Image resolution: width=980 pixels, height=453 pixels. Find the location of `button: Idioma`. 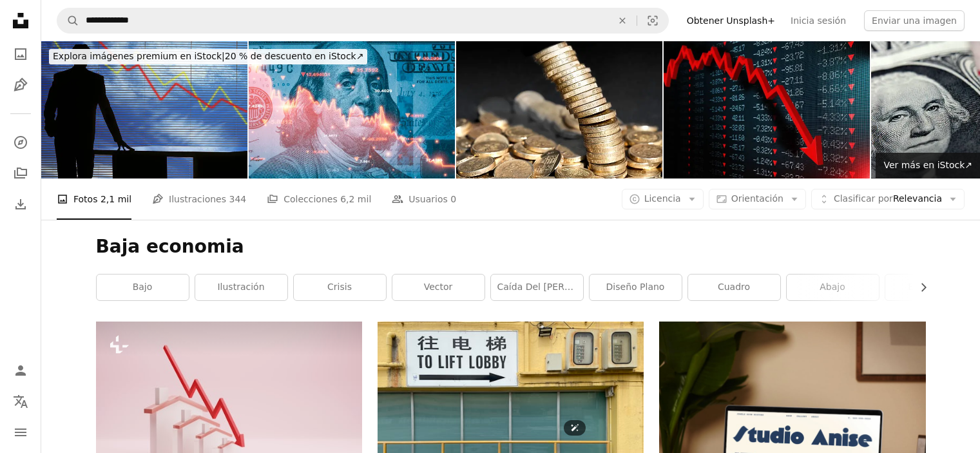

button: Idioma is located at coordinates (21, 402).